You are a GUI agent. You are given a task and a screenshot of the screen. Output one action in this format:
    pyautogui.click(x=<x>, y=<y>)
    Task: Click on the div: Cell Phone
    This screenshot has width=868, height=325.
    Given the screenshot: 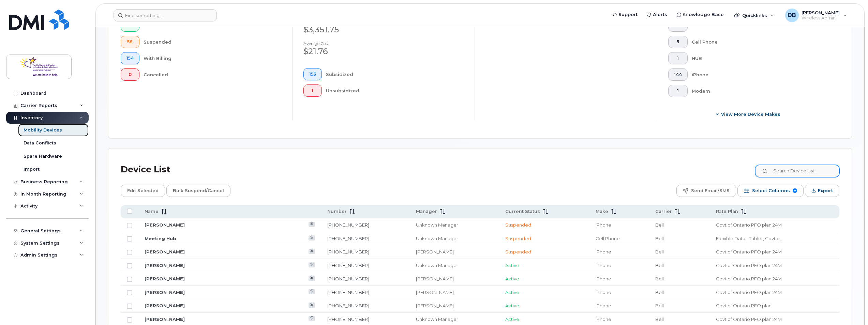 What is the action you would take?
    pyautogui.click(x=761, y=42)
    